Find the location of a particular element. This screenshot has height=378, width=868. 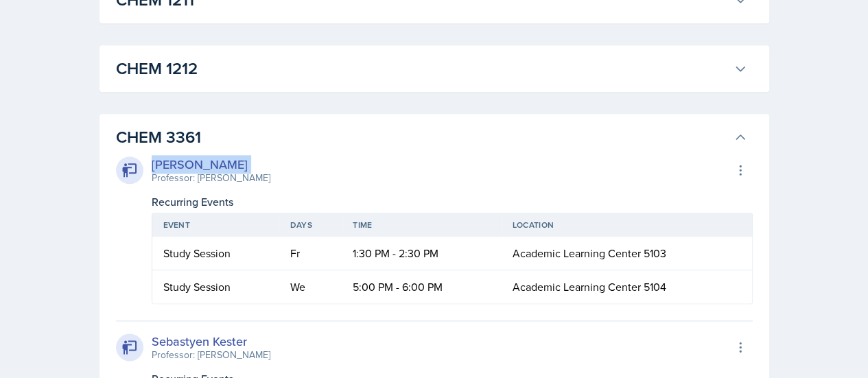

h3: CHEM 1212 is located at coordinates (422, 69).